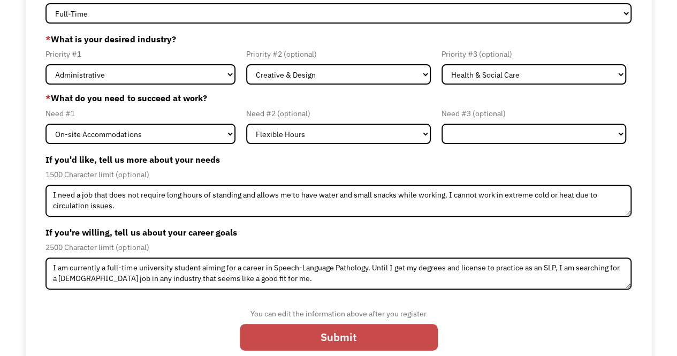  What do you see at coordinates (339, 337) in the screenshot?
I see `input: Submit` at bounding box center [339, 337].